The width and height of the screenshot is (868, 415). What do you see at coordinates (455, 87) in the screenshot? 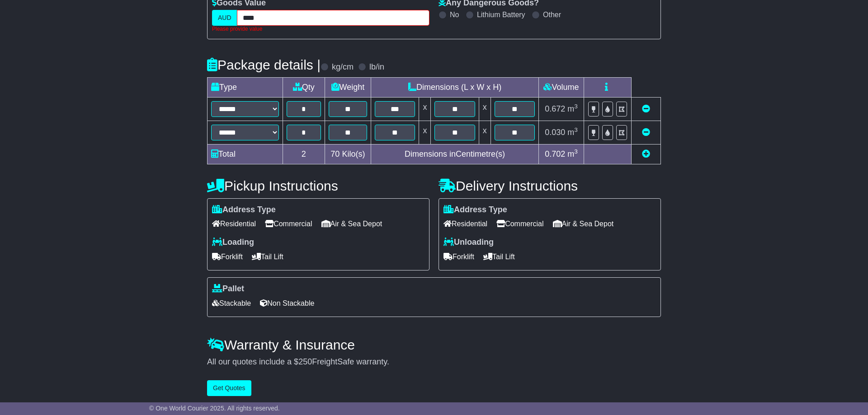
I see `td: Dimensions (L x W x H)` at bounding box center [455, 87].